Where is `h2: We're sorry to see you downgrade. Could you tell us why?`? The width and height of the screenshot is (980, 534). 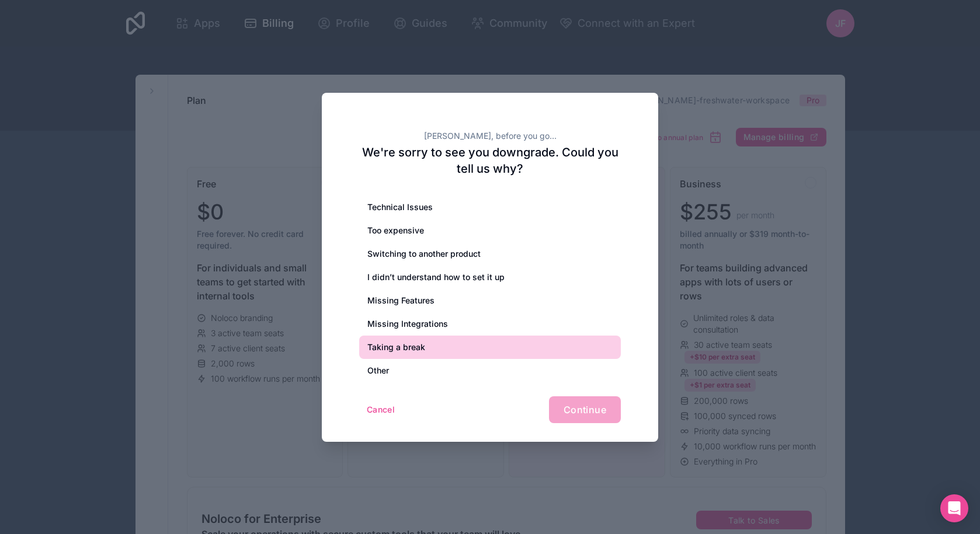
h2: We're sorry to see you downgrade. Could you tell us why? is located at coordinates (490, 161).